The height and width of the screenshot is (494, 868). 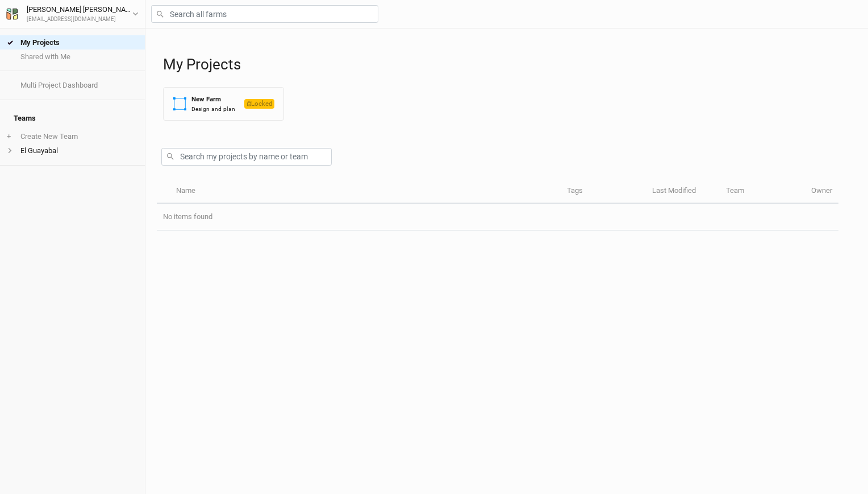 What do you see at coordinates (223, 104) in the screenshot?
I see `button: New FarmDesign and planLocked` at bounding box center [223, 104].